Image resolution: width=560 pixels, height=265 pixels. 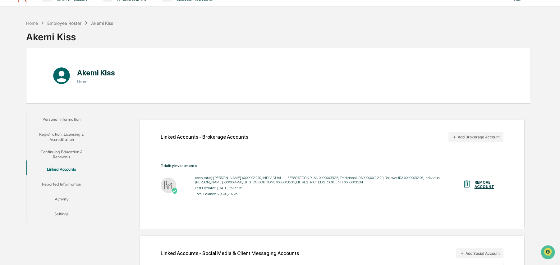 What do you see at coordinates (480, 254) in the screenshot?
I see `button: Add Social Account` at bounding box center [480, 254].